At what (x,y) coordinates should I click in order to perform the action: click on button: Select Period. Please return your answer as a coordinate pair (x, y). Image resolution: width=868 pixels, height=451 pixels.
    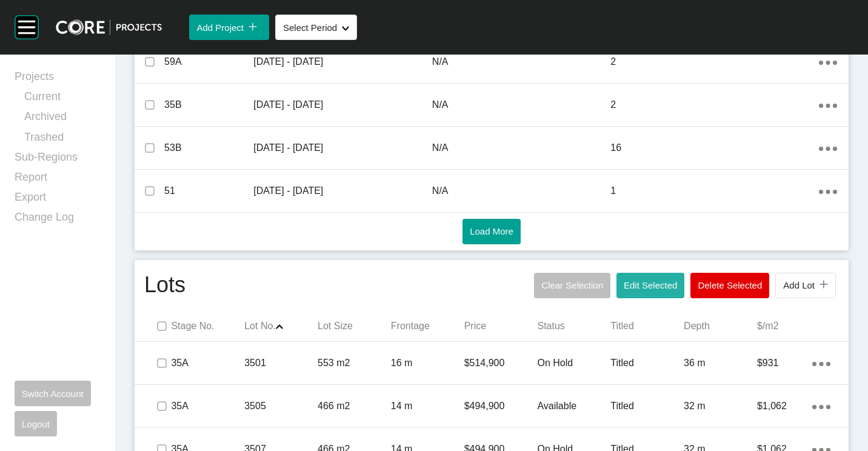
    Looking at the image, I should click on (316, 28).